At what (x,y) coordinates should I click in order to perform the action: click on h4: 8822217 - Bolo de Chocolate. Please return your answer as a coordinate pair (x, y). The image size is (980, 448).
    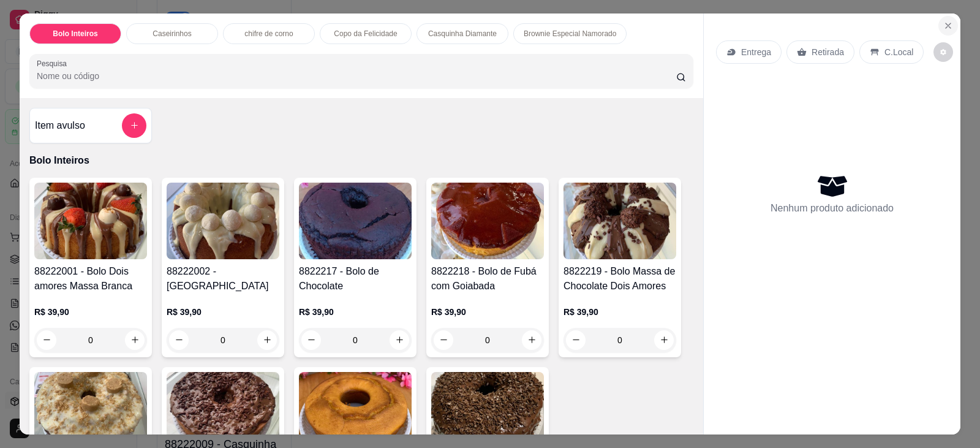
    Looking at the image, I should click on (355, 279).